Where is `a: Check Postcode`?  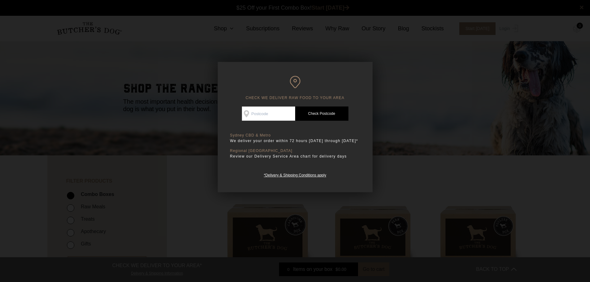 a: Check Postcode is located at coordinates (322, 114).